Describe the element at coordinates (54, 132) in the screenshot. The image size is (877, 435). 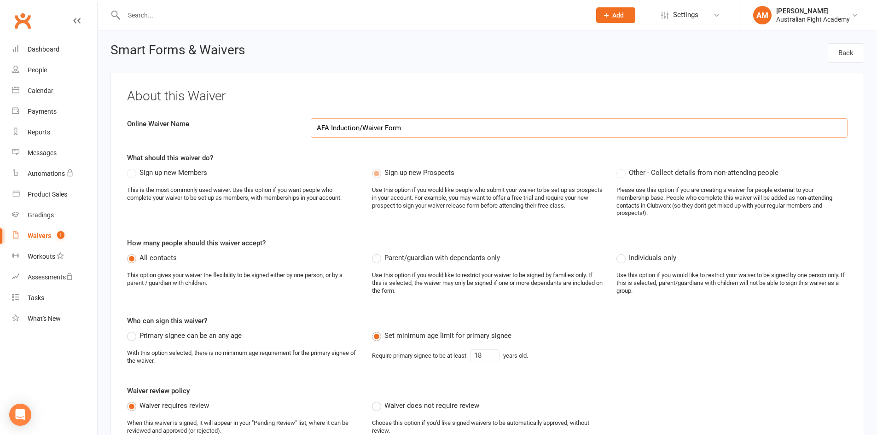
I see `a: Reports` at that location.